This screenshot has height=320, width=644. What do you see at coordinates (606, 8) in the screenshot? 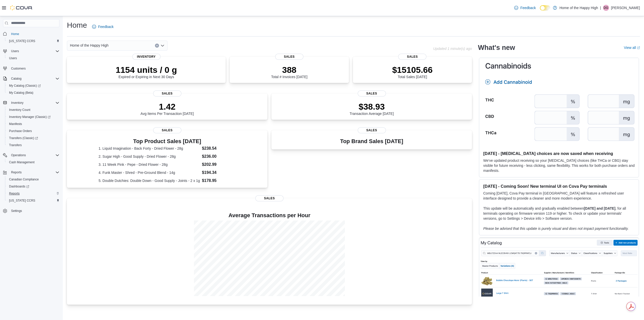
I see `span: DG` at bounding box center [606, 8].